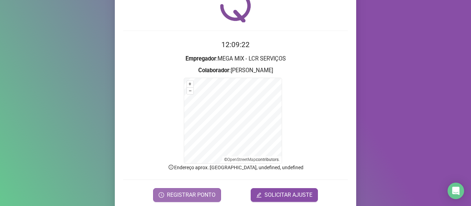  What do you see at coordinates (214, 70) in the screenshot?
I see `strong: Colaborador` at bounding box center [214, 70].